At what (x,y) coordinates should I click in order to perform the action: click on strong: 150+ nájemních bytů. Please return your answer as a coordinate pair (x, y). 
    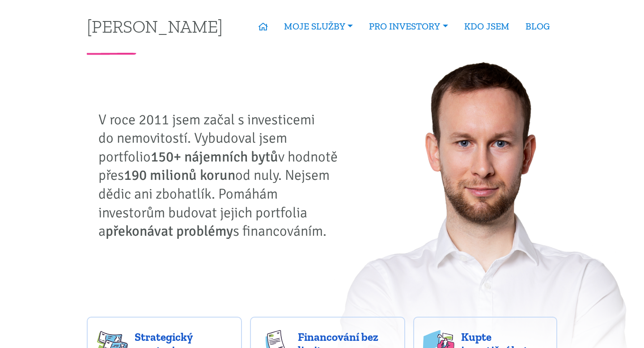
    Looking at the image, I should click on (214, 157).